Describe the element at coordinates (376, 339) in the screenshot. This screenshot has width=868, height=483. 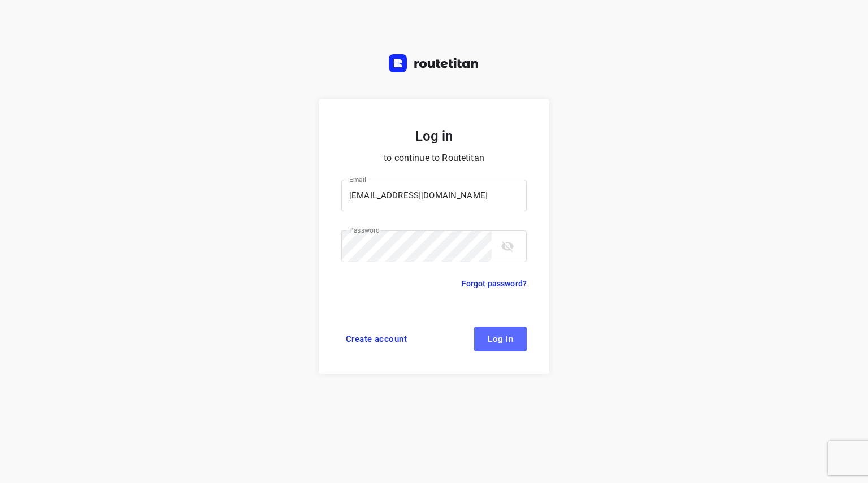
I see `a: Create account` at that location.